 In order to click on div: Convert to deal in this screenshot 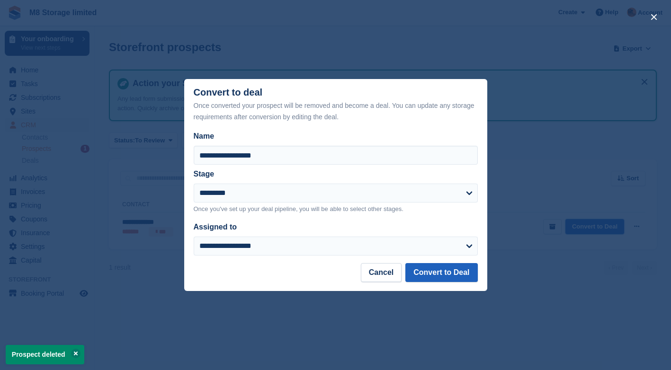, I will do `click(336, 105)`.